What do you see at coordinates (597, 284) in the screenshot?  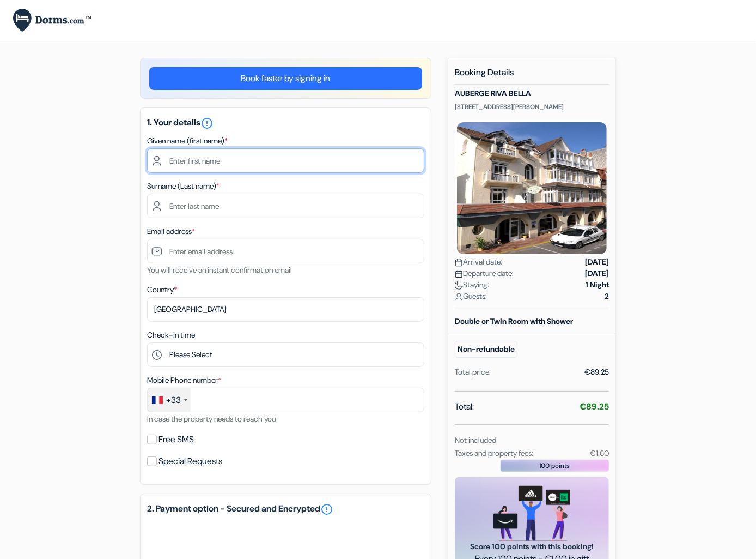 I see `strong: 1 Night` at bounding box center [597, 284].